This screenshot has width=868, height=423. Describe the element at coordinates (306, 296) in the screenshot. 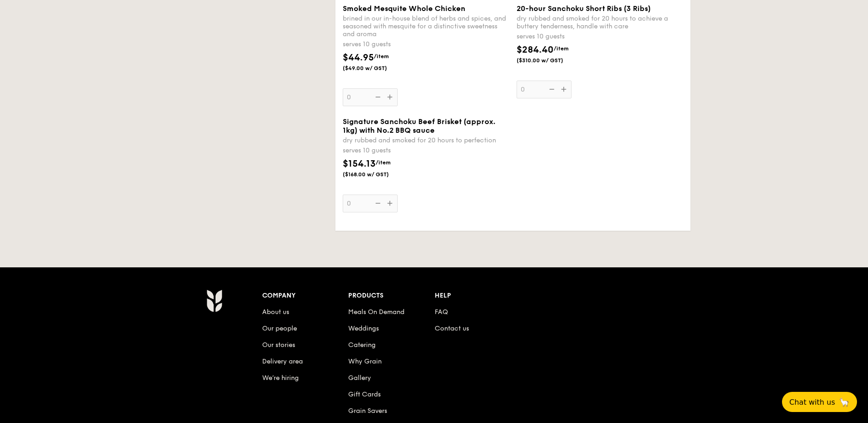

I see `div: Company` at that location.